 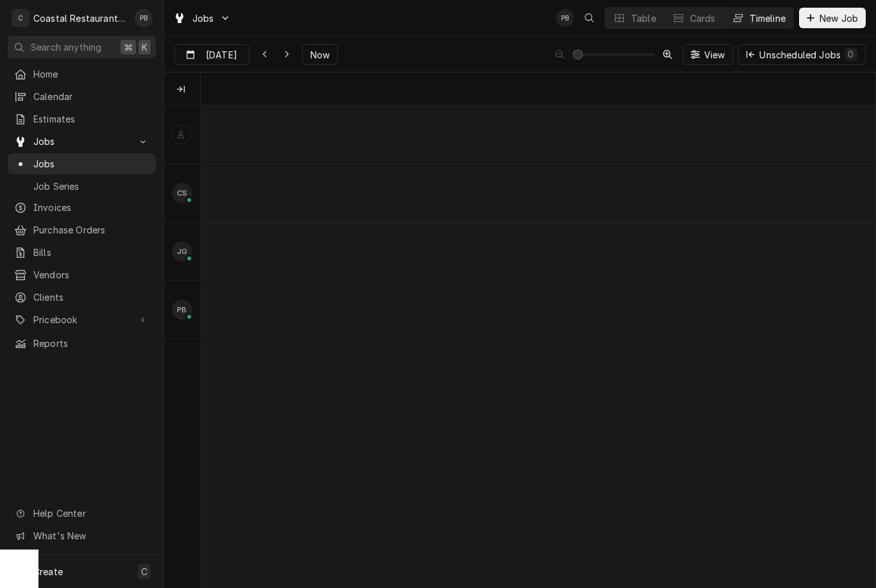 What do you see at coordinates (145, 47) in the screenshot?
I see `span: K` at bounding box center [145, 47].